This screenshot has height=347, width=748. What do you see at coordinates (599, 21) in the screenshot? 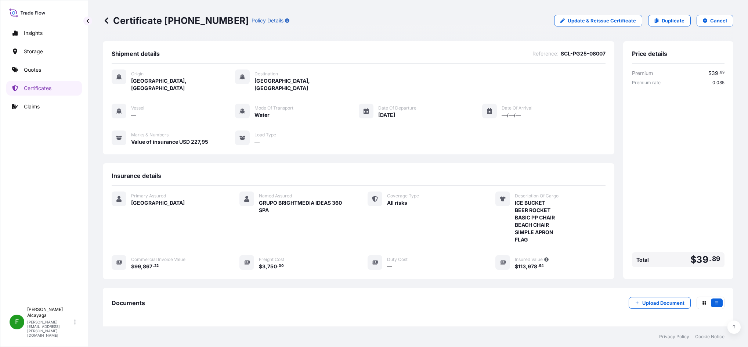
I see `a: Update & Reissue Certificate` at bounding box center [599, 21].